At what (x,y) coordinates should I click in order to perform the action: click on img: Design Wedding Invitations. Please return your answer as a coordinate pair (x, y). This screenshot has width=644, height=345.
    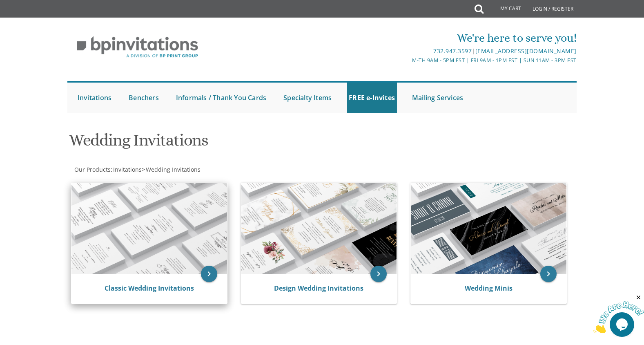
    Looking at the image, I should click on (319, 229).